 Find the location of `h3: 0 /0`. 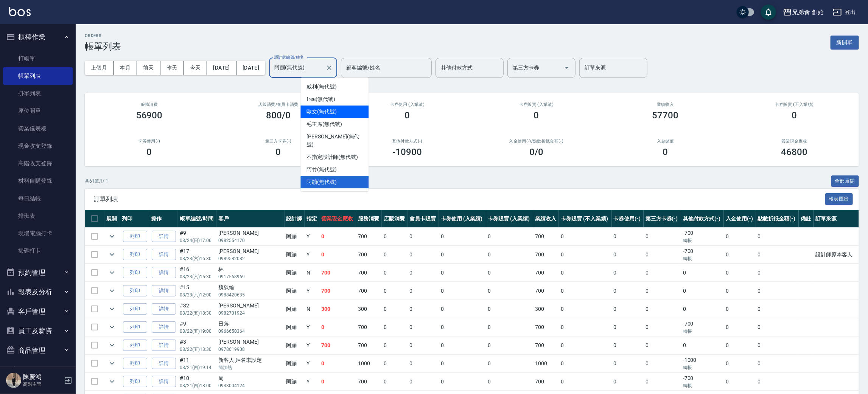

h3: 0 /0 is located at coordinates (536, 152).